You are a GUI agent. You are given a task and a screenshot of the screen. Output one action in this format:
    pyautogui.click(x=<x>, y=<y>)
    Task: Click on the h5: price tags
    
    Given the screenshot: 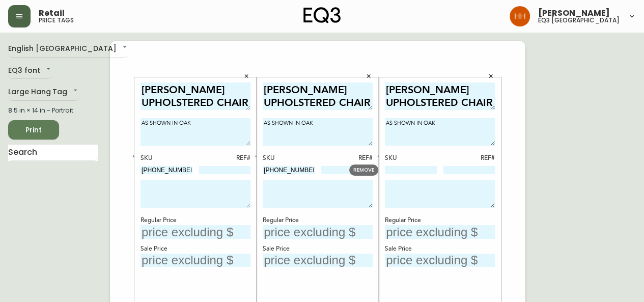 What is the action you would take?
    pyautogui.click(x=56, y=20)
    